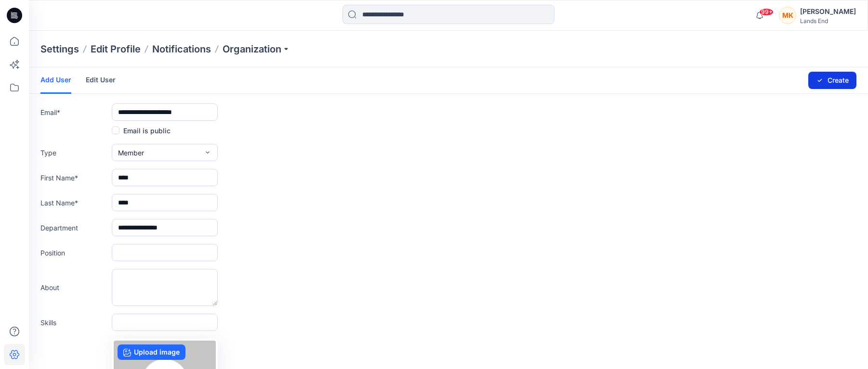 This screenshot has height=369, width=868. I want to click on p: Edit Profile, so click(115, 49).